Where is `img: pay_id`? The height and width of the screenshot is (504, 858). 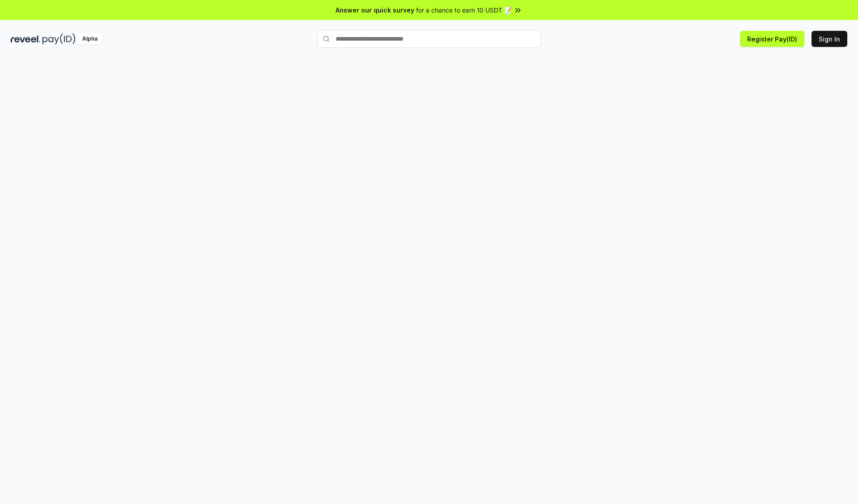 img: pay_id is located at coordinates (59, 39).